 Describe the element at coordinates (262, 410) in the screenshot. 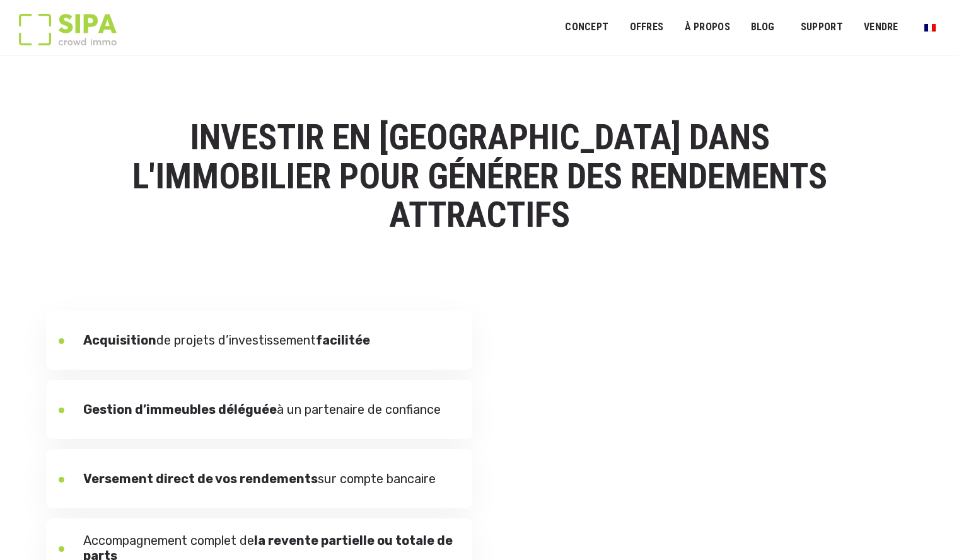

I see `p: à un partenaire de confiance` at that location.